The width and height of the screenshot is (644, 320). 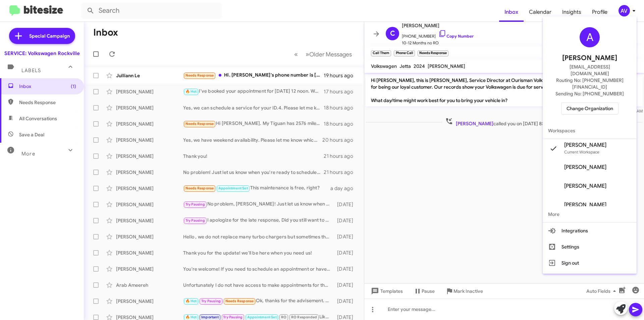 I want to click on button: Sign out, so click(x=590, y=263).